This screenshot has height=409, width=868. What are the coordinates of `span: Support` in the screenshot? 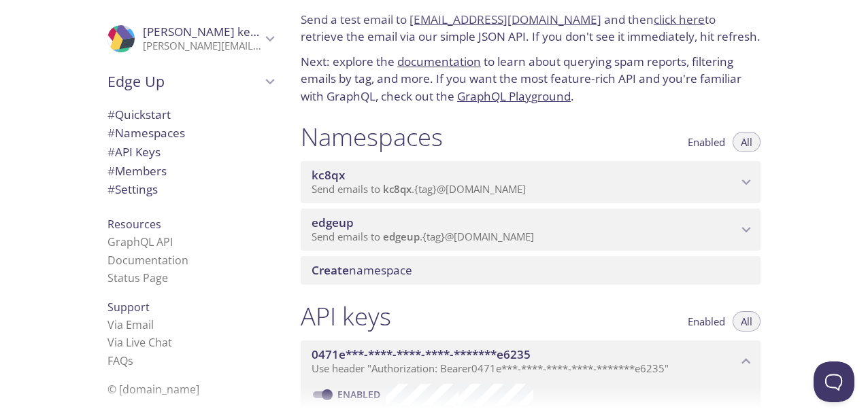 It's located at (129, 307).